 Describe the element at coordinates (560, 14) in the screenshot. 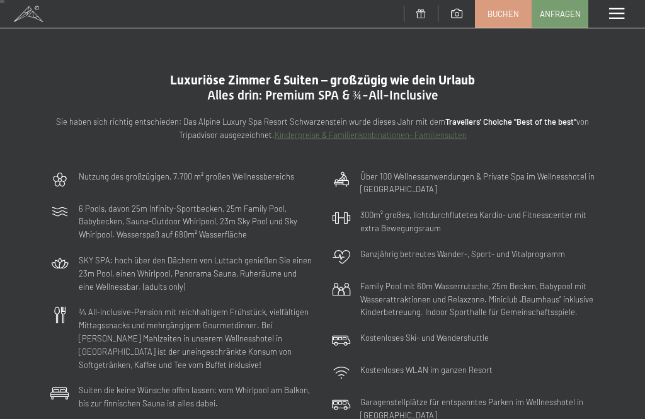

I see `a: Anfragen` at that location.